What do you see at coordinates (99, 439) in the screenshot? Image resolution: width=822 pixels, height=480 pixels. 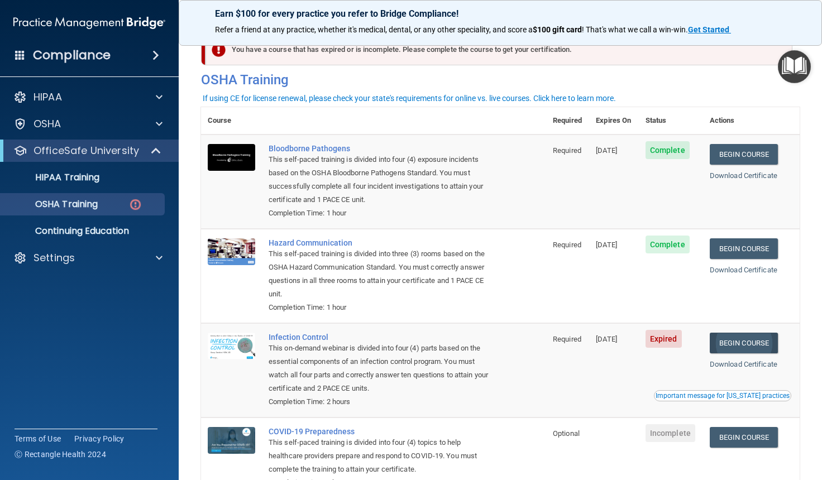 I see `a: Privacy Policy` at bounding box center [99, 439].